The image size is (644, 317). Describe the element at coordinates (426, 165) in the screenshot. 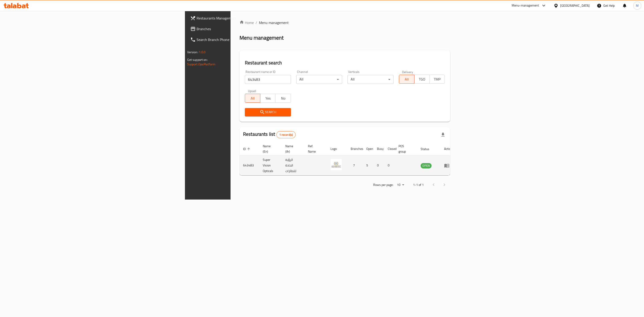

I see `span: OPEN` at that location.